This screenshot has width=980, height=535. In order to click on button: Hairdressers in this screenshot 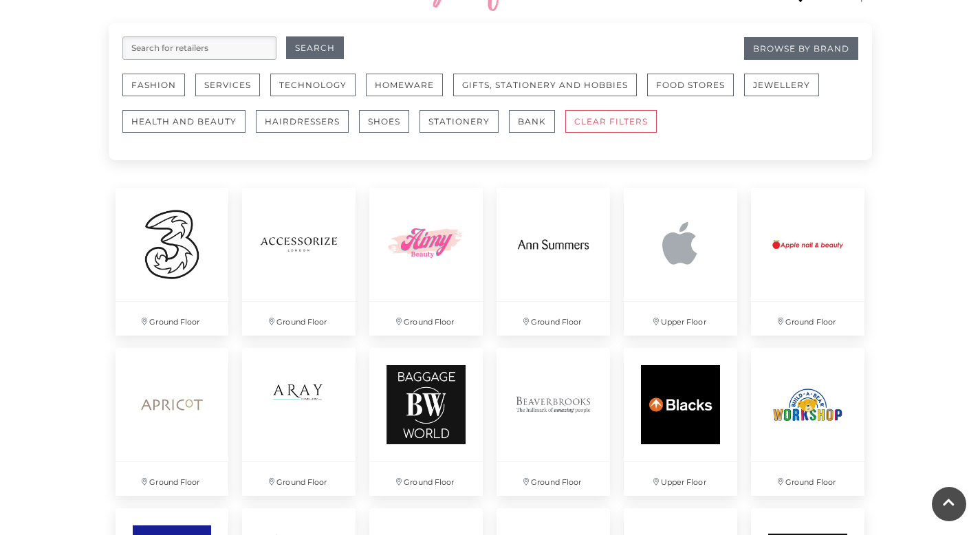, I will do `click(302, 121)`.